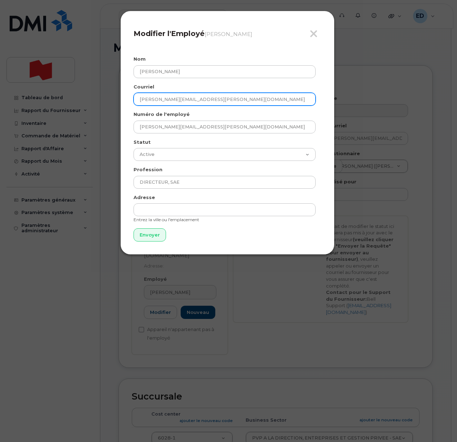 The image size is (457, 442). I want to click on label: Profession, so click(148, 169).